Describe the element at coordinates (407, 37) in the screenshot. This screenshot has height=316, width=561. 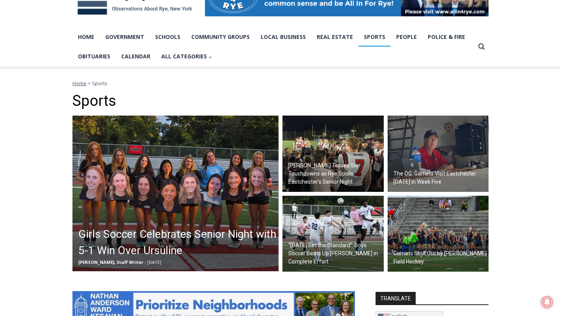
I see `a: People` at that location.